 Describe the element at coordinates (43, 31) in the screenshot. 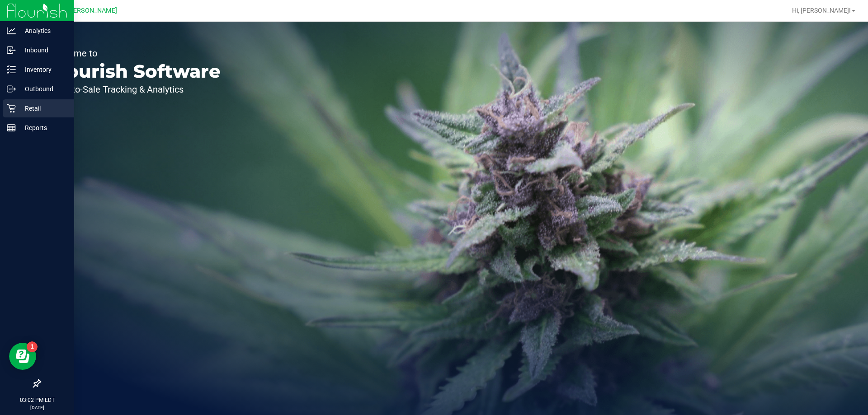

I see `p: Analytics` at that location.